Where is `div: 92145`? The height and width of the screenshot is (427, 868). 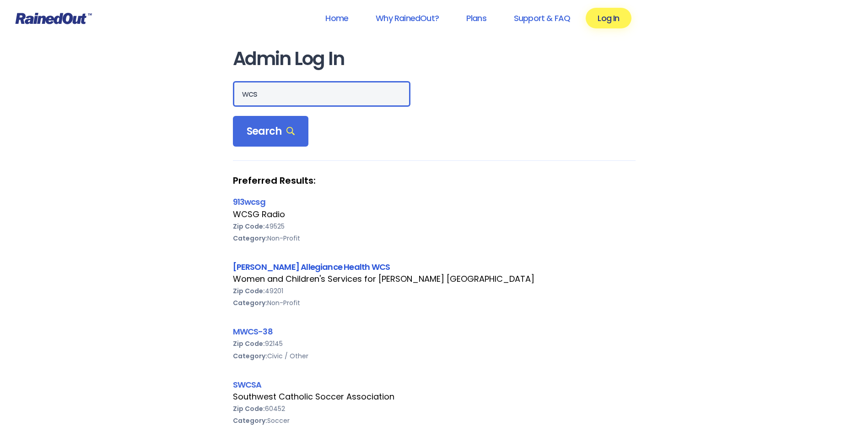
div: 92145 is located at coordinates (434, 344).